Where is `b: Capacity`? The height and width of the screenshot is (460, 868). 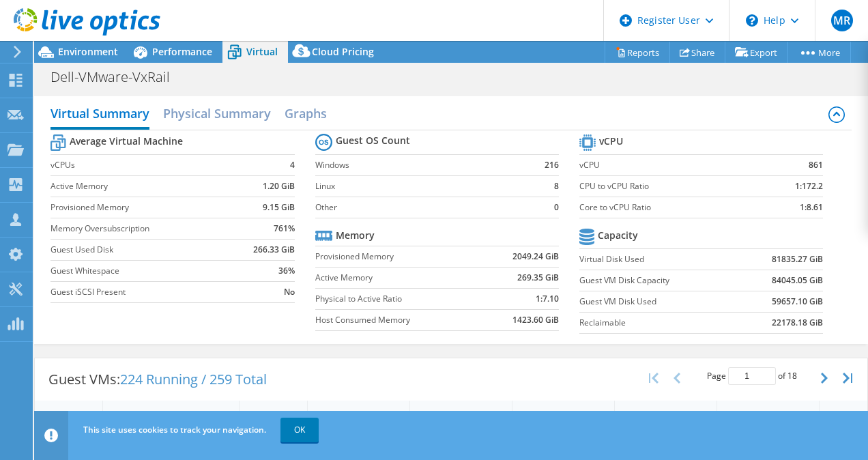 b: Capacity is located at coordinates (618, 235).